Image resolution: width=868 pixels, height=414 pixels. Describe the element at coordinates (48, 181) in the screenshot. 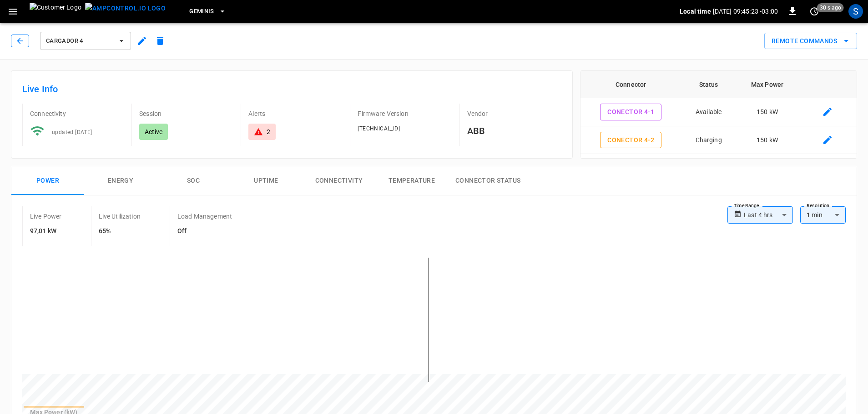

I see `button: Power` at that location.